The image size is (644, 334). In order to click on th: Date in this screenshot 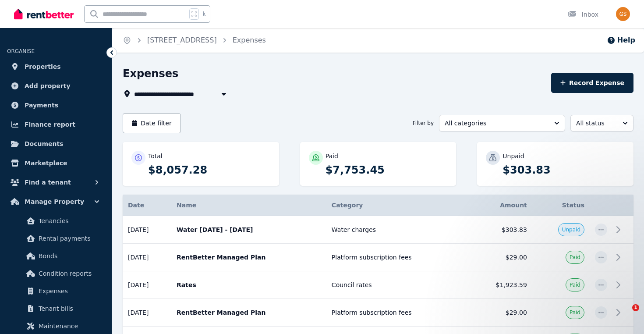, I will do `click(147, 205)`.